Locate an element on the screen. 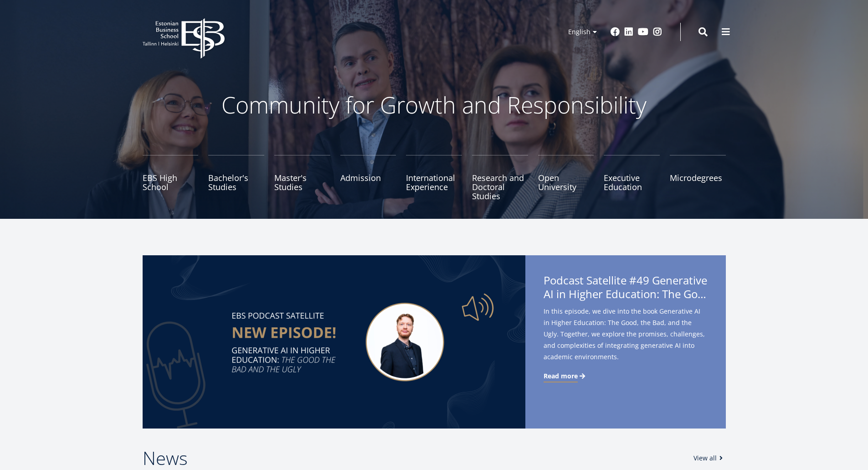 This screenshot has width=868, height=470. a: Executive Education is located at coordinates (631, 178).